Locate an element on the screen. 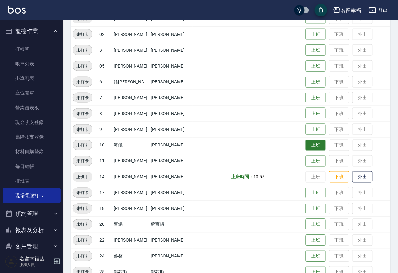  a: 營業儀表板 is located at coordinates (32, 108).